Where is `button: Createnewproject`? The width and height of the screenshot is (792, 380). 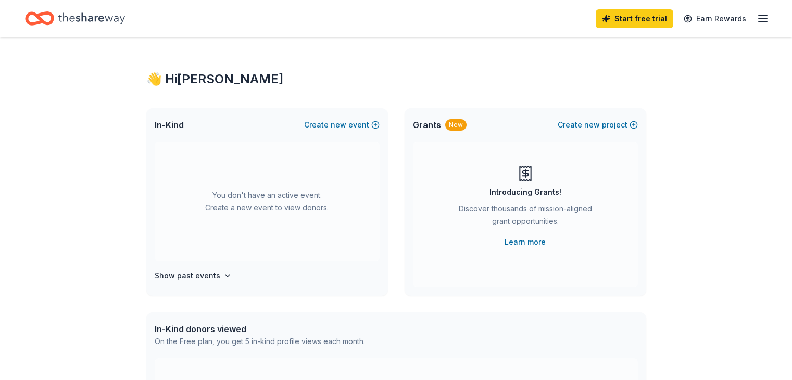
button: Createnewproject is located at coordinates (598, 125).